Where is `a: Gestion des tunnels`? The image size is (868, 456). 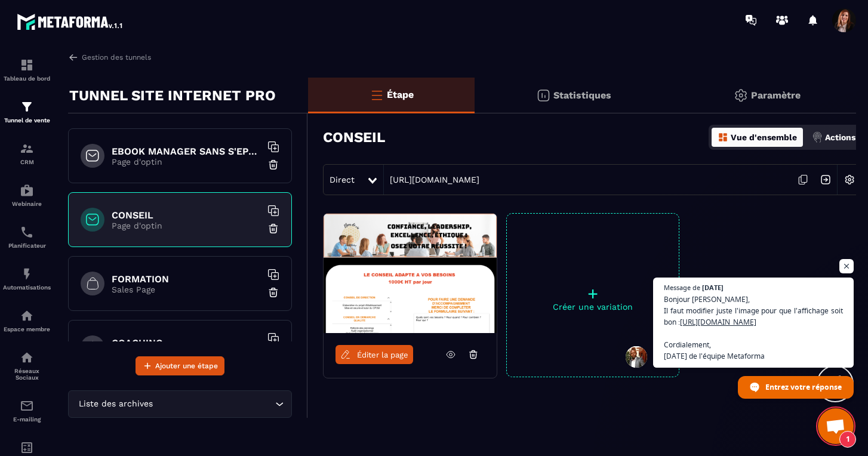 a: Gestion des tunnels is located at coordinates (110, 57).